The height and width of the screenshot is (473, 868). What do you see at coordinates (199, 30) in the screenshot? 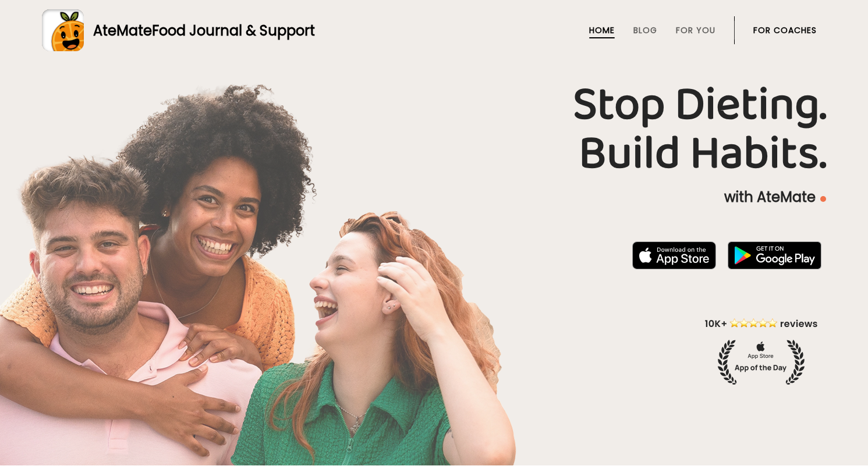
I see `div: AteMate` at bounding box center [199, 30].